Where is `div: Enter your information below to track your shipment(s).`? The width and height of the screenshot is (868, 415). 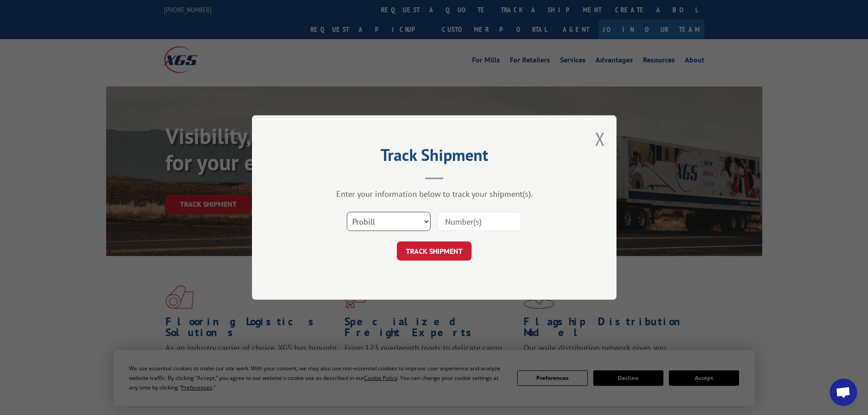 div: Enter your information below to track your shipment(s). is located at coordinates (434, 194).